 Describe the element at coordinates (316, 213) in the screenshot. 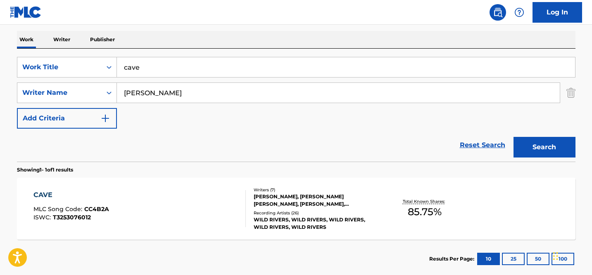

I see `div: Recording Artists ( 26 )` at that location.